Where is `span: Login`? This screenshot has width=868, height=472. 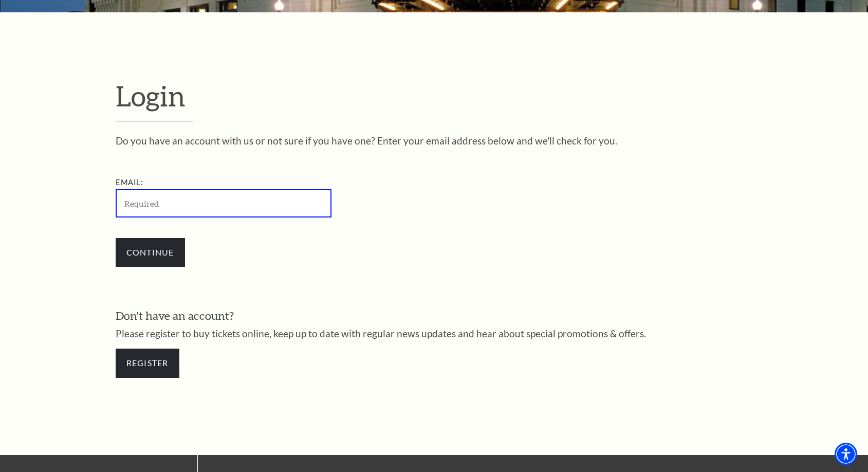 span: Login is located at coordinates (151, 96).